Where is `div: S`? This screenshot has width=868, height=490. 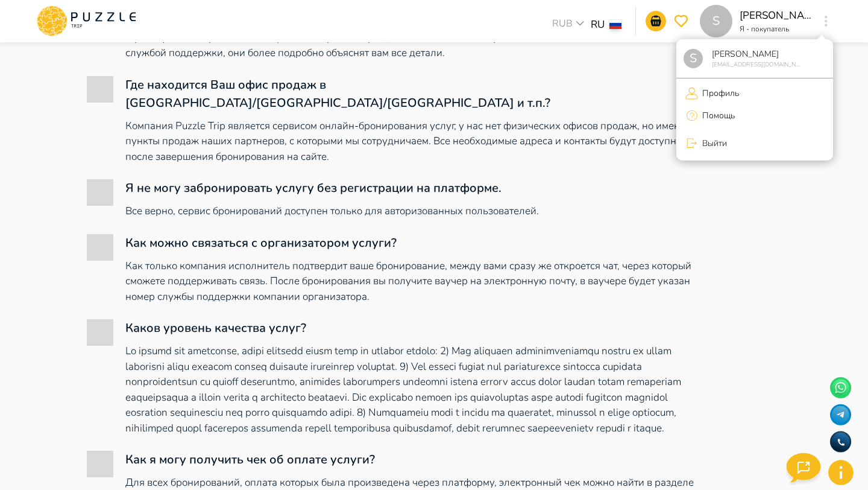 div: S is located at coordinates (693, 58).